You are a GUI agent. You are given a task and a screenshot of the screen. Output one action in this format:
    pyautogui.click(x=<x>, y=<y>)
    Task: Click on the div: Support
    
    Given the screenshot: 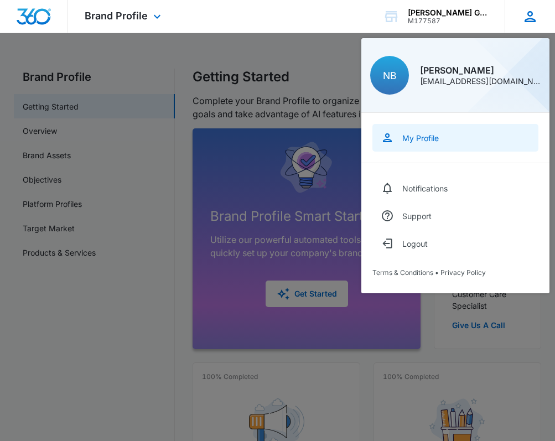 What is the action you would take?
    pyautogui.click(x=416, y=216)
    